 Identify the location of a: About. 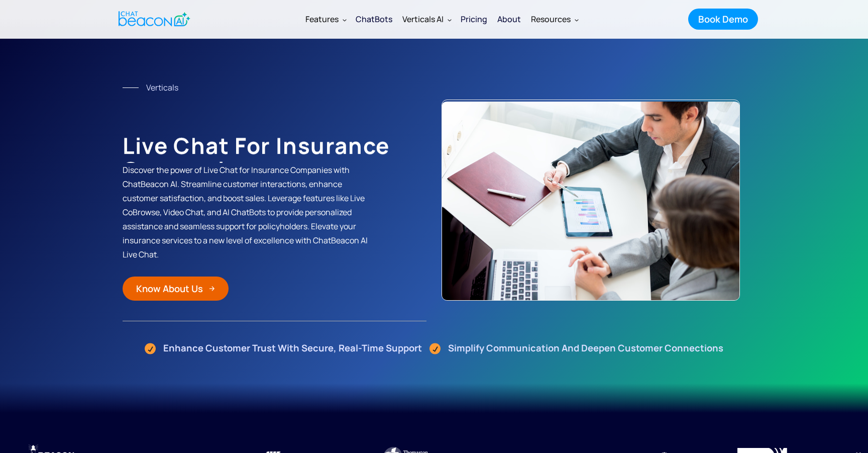
(509, 19).